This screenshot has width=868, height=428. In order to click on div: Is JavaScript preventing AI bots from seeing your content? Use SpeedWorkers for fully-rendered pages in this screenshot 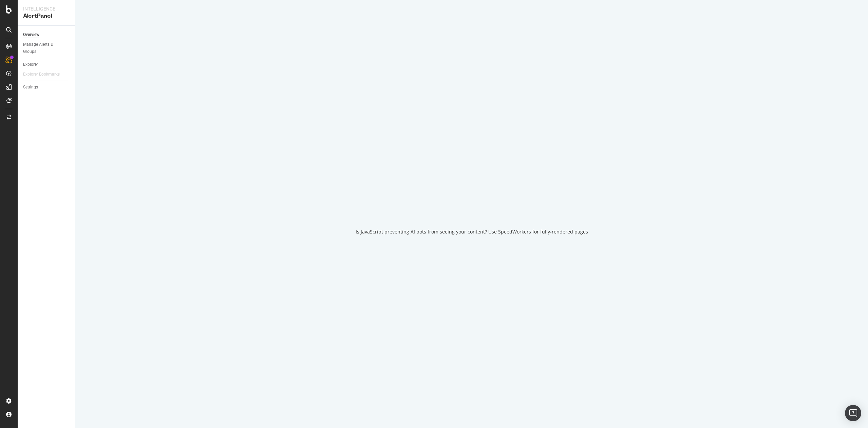, I will do `click(472, 232)`.